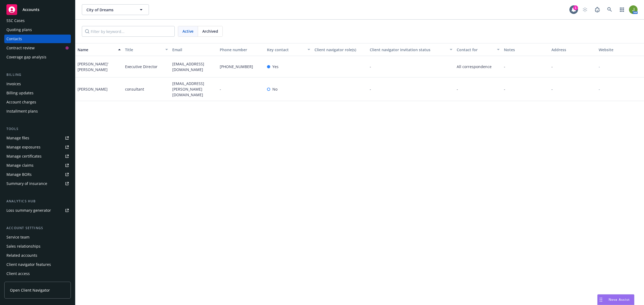 This screenshot has width=644, height=305. What do you see at coordinates (23, 247) in the screenshot?
I see `div: Sales relationships` at bounding box center [23, 247].